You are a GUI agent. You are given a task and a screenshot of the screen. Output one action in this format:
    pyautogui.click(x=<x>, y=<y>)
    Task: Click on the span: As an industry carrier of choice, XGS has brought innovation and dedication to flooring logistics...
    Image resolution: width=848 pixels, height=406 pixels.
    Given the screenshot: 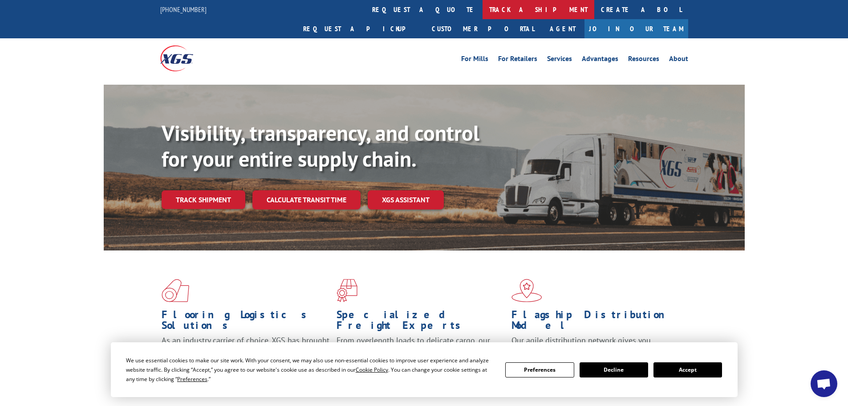 What is the action you would take?
    pyautogui.click(x=245, y=351)
    